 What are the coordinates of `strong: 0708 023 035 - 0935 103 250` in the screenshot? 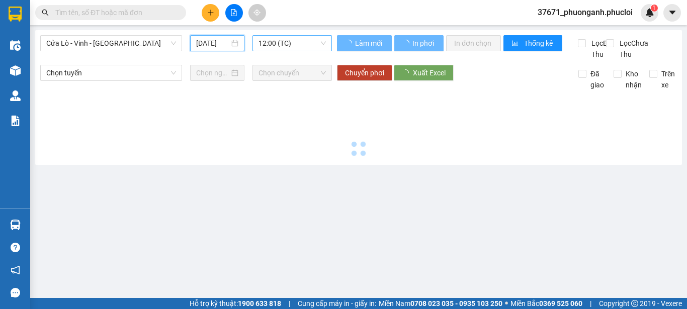 It's located at (456, 304).